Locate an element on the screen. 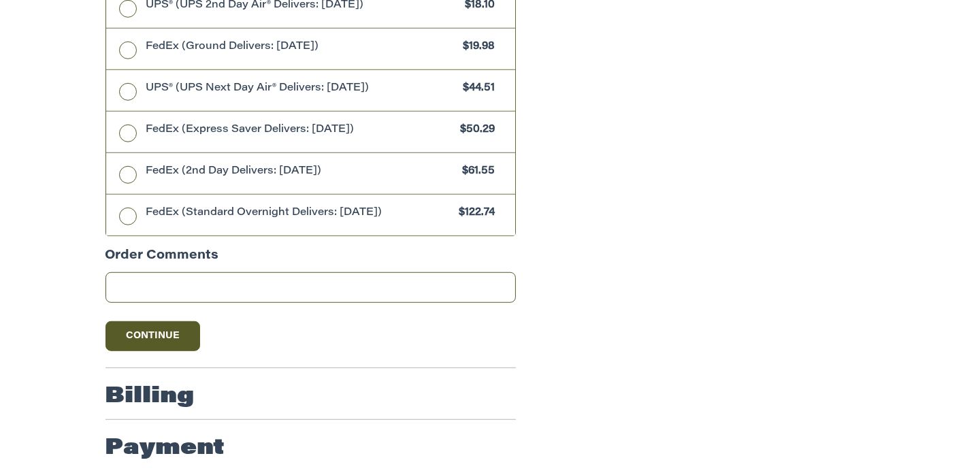 The height and width of the screenshot is (473, 980). span: $122.74 is located at coordinates (474, 213).